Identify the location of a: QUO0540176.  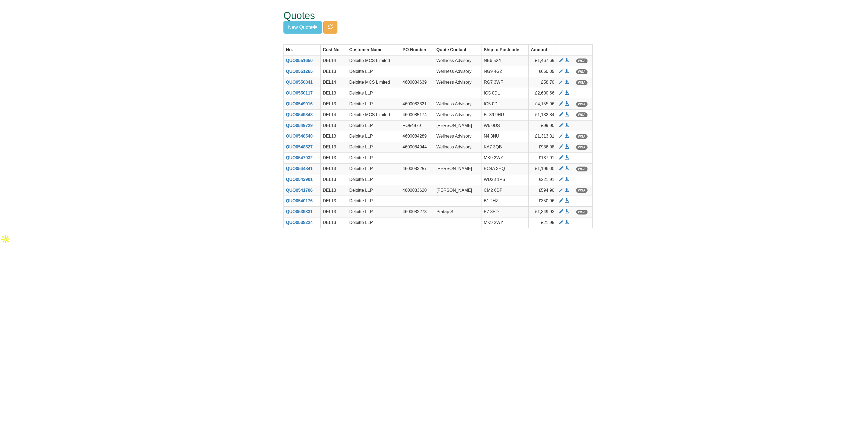
(299, 201).